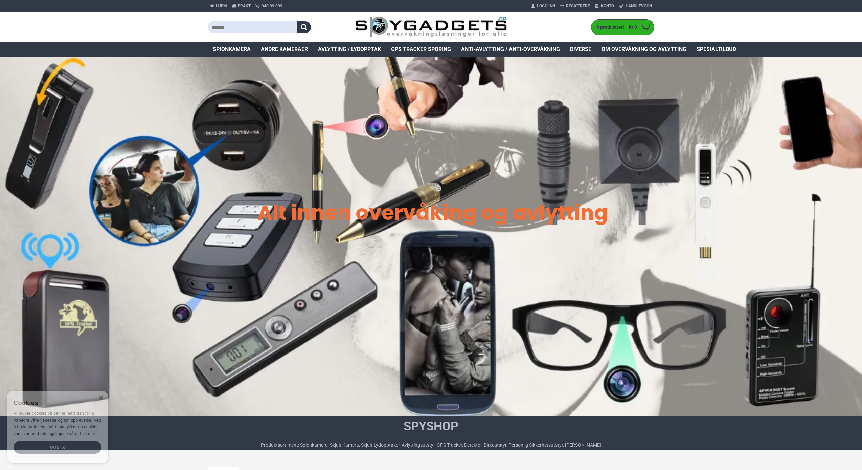 The image size is (862, 470). What do you see at coordinates (244, 6) in the screenshot?
I see `span: Frakt` at bounding box center [244, 6].